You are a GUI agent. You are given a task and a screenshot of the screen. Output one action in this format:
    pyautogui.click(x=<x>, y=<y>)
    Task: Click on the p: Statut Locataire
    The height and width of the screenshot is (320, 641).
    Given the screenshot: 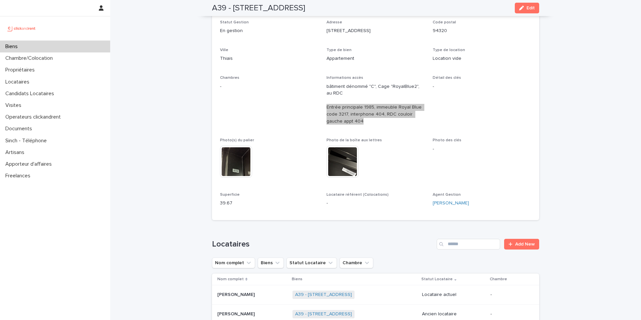 What is the action you would take?
    pyautogui.click(x=437, y=279)
    